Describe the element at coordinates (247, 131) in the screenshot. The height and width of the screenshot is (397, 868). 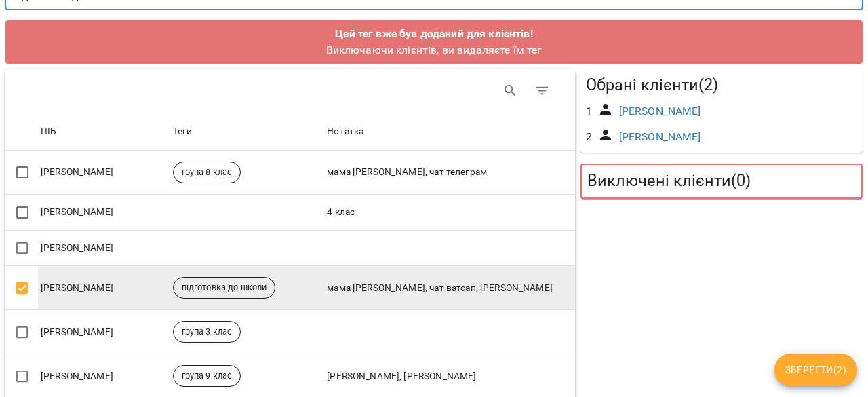
I see `span: Теги` at that location.